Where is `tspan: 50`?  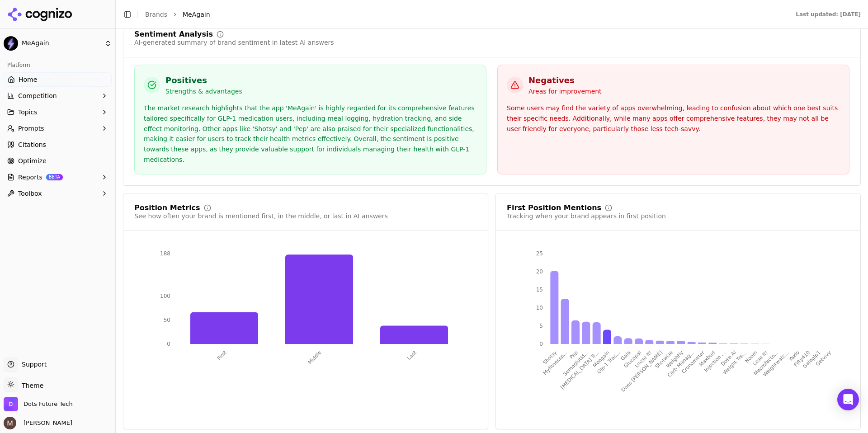 tspan: 50 is located at coordinates (166, 320).